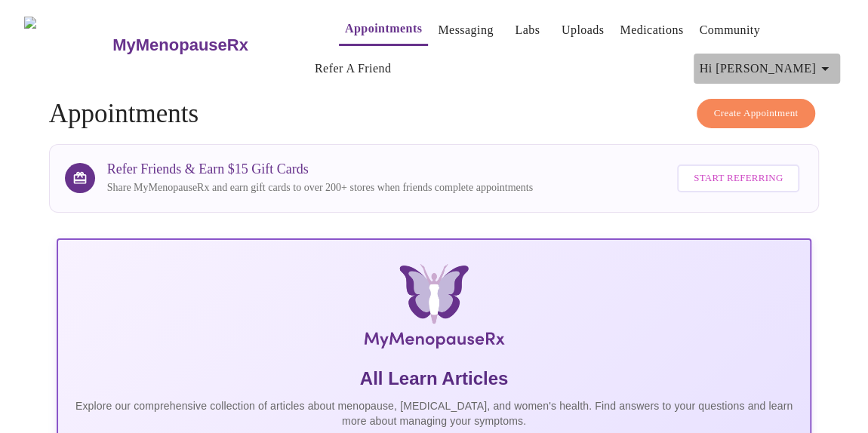  I want to click on a: MyMenopauseRx, so click(209, 45).